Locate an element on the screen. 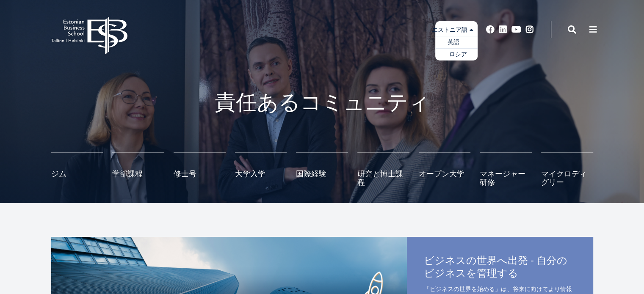  font: 責任あるコミュニティ is located at coordinates (322, 101).